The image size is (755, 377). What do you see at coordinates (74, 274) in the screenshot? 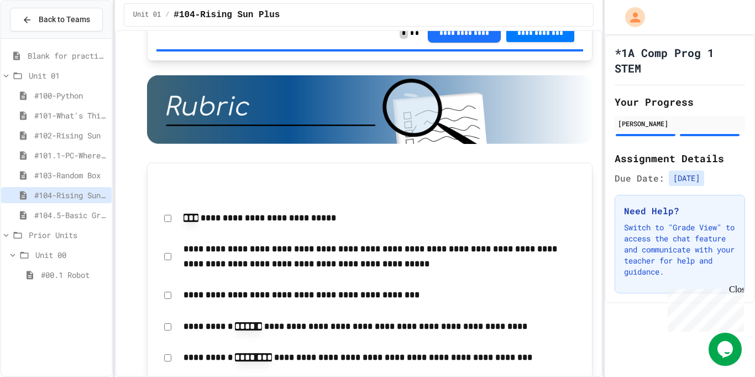
I see `span: #00.1 Robot` at bounding box center [74, 274].